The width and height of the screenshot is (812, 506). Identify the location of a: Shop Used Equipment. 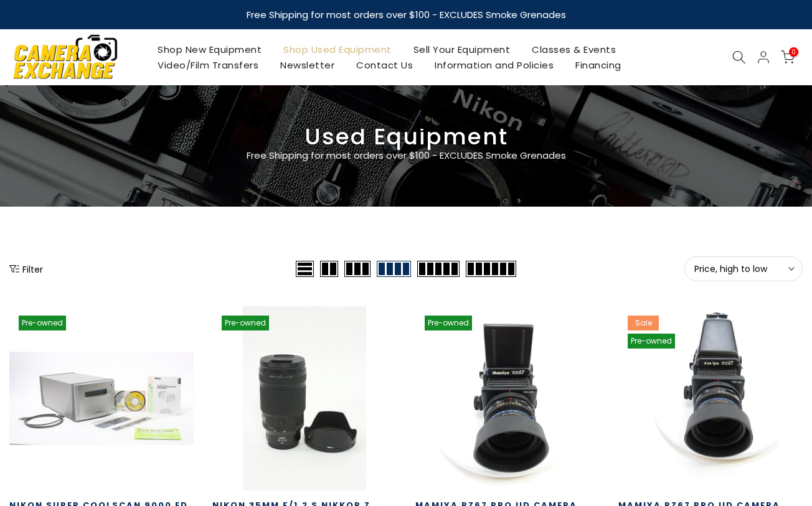
(338, 49).